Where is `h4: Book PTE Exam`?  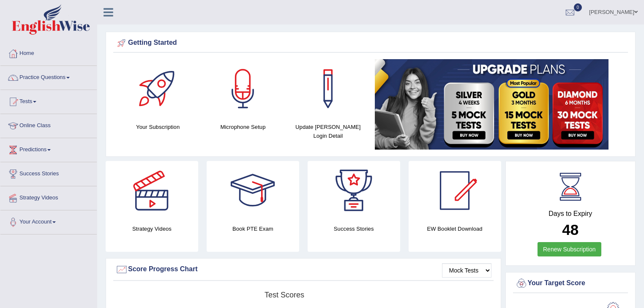
h4: Book PTE Exam is located at coordinates (253, 229).